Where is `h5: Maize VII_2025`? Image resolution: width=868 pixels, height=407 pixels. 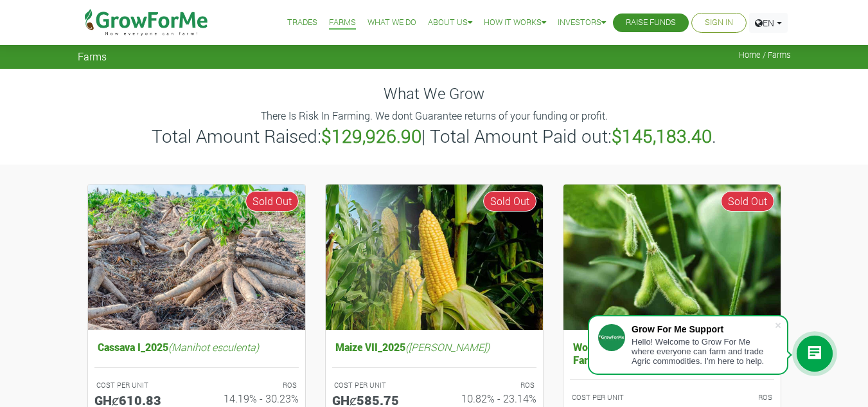 h5: Maize VII_2025 is located at coordinates (434, 346).